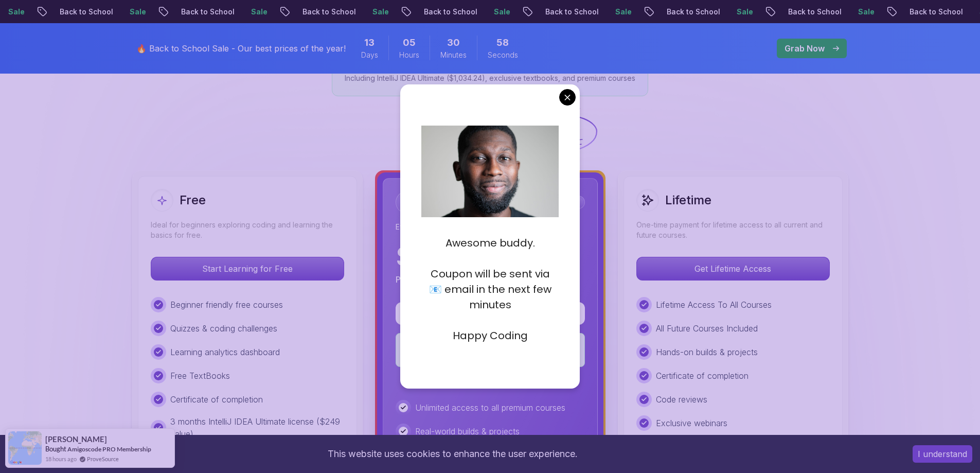  Describe the element at coordinates (733, 269) in the screenshot. I see `a: Get Lifetime Access` at that location.